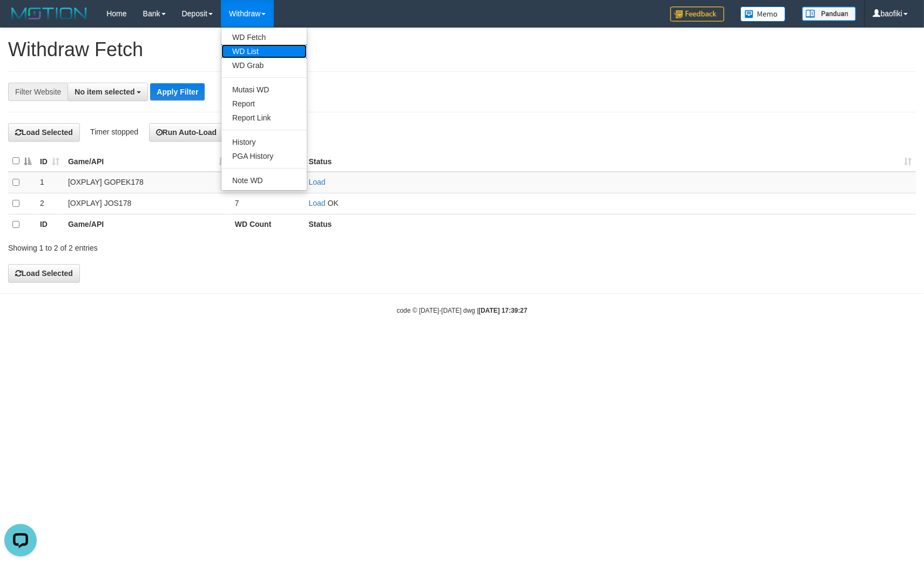  I want to click on div: Showing 1 to 2 of 2 entries, so click(192, 246).